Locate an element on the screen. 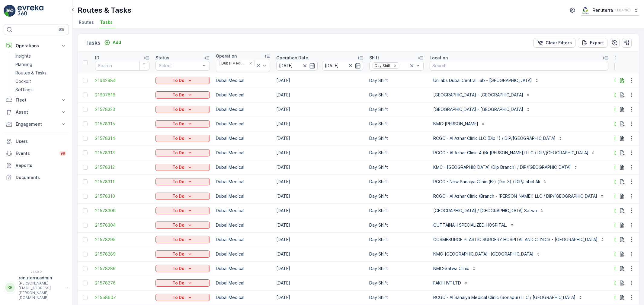 Image resolution: width=644 pixels, height=305 pixels. button: Add is located at coordinates (112, 43).